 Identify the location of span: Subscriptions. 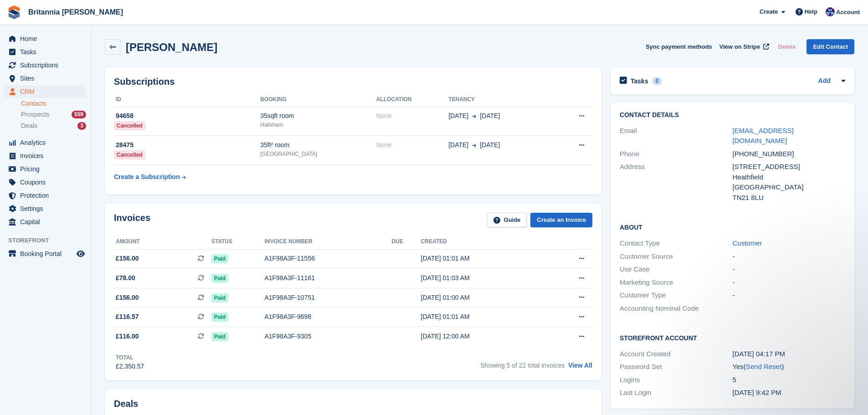
(48, 65).